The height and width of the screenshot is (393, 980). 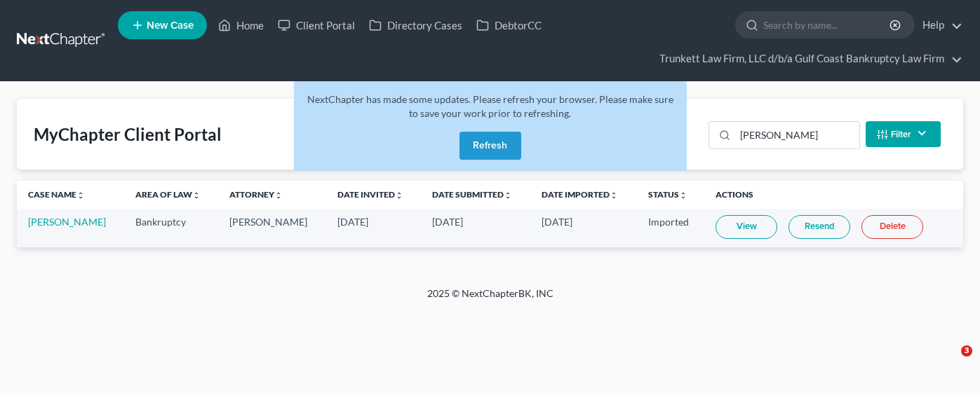 I want to click on span: 3, so click(x=966, y=351).